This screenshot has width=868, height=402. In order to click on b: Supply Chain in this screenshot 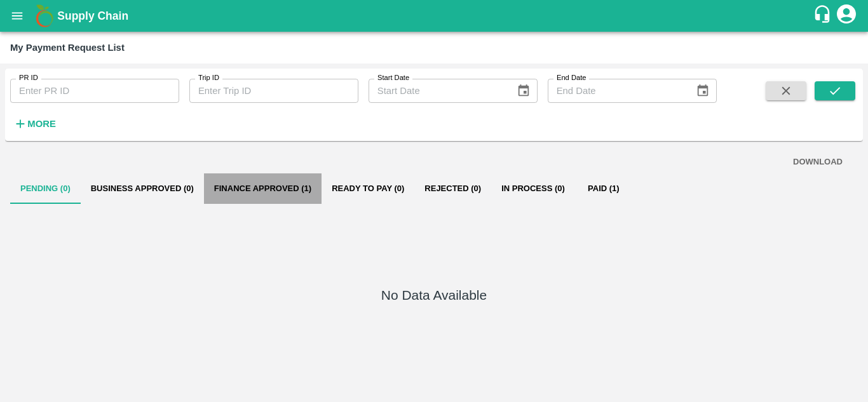, I will do `click(93, 16)`.